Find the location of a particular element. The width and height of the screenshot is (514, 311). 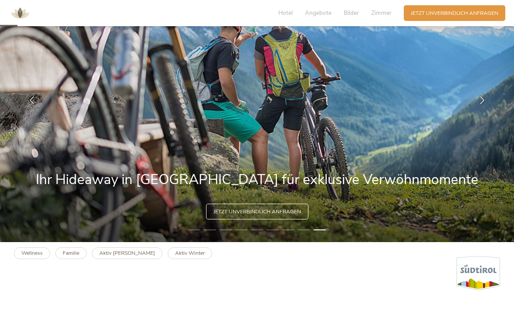

span: Hotel is located at coordinates (285, 13).